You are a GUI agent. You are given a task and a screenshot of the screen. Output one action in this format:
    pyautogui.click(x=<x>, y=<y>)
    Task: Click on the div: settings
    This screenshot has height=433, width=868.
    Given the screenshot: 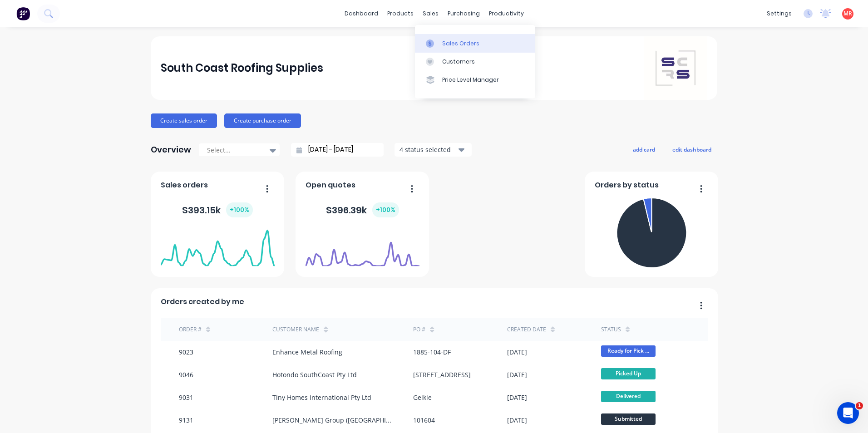 What is the action you would take?
    pyautogui.click(x=779, y=14)
    